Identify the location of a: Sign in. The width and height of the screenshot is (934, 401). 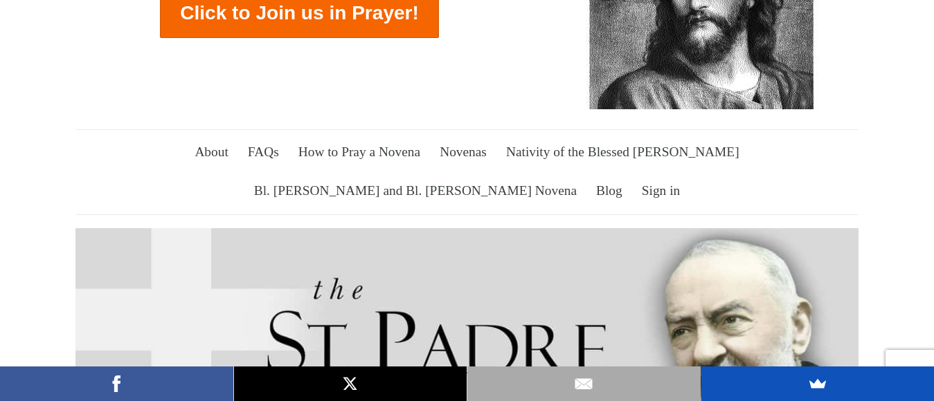
(660, 192).